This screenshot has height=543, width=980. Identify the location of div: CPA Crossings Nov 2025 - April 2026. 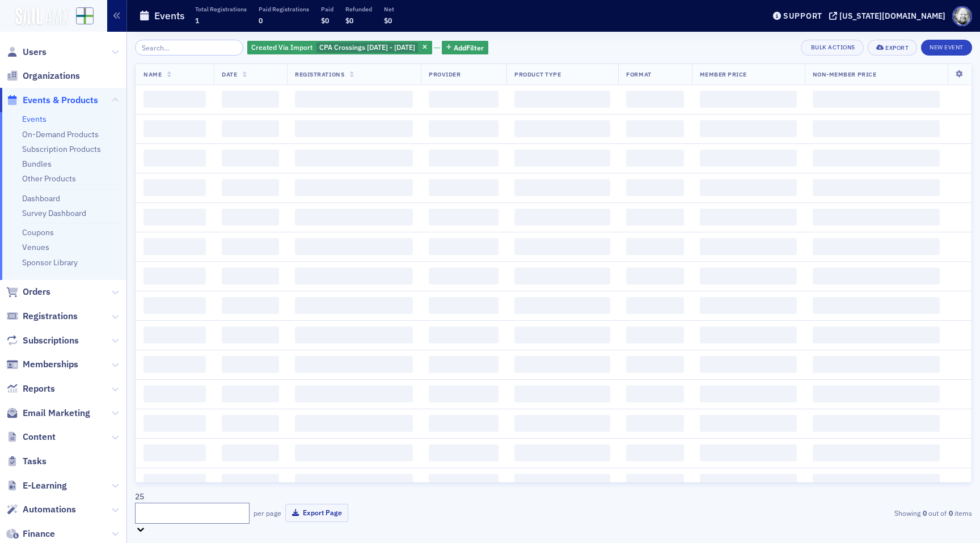
(340, 47).